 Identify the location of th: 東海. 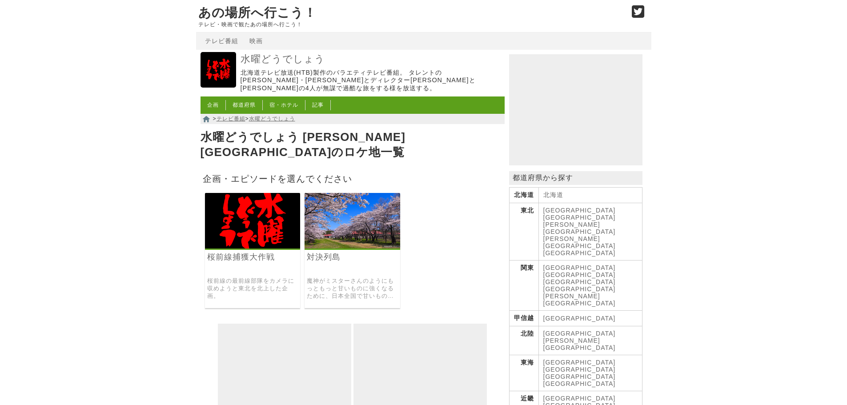
(524, 373).